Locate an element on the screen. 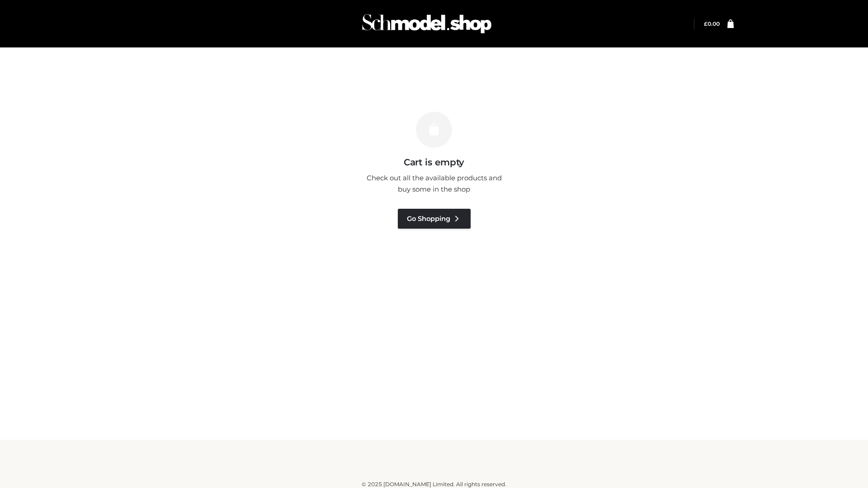 This screenshot has height=488, width=868. a: Go Shopping is located at coordinates (434, 219).